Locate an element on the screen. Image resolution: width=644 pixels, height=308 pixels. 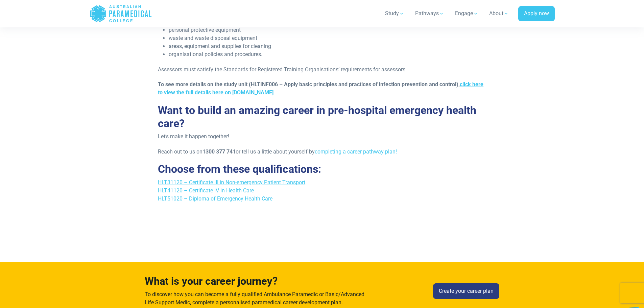
li: personal protective equipment is located at coordinates (327, 30).